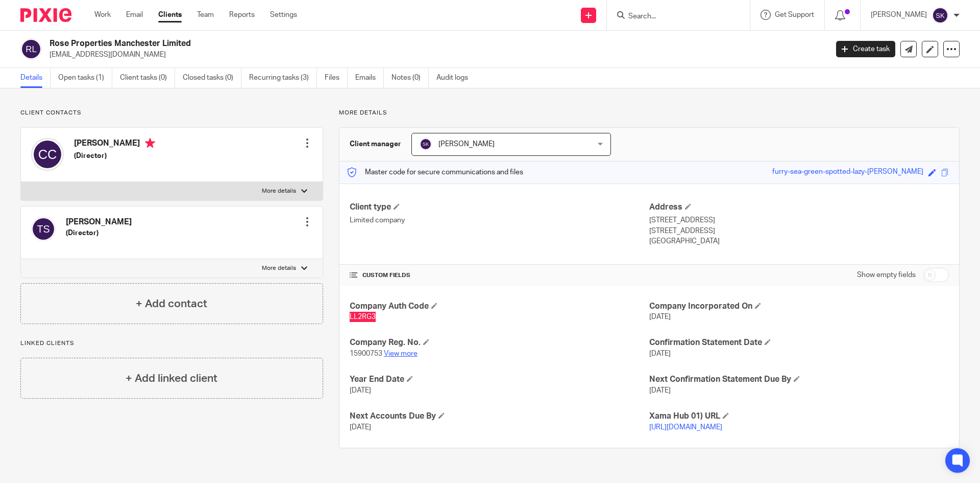 This screenshot has width=980, height=483. Describe the element at coordinates (172, 344) in the screenshot. I see `p: Linked clients` at that location.